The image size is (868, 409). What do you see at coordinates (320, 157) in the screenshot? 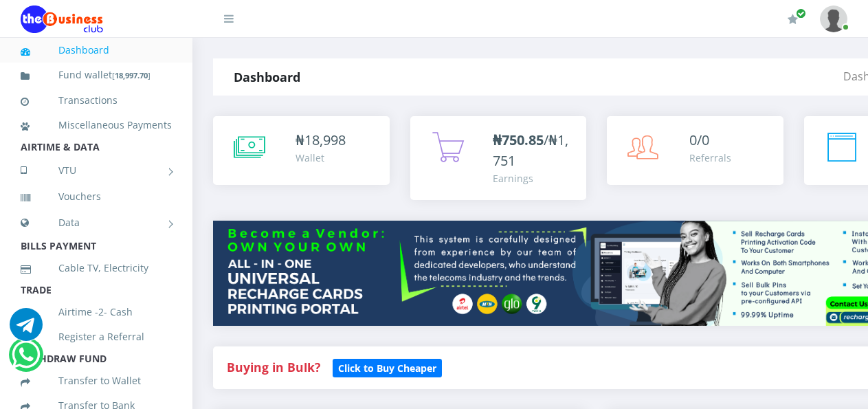
I see `div: Wallet` at bounding box center [320, 157].